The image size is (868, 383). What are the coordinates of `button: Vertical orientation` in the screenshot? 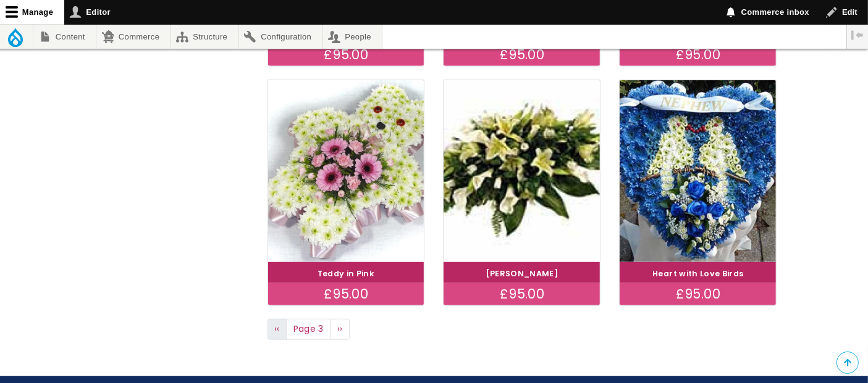 It's located at (857, 35).